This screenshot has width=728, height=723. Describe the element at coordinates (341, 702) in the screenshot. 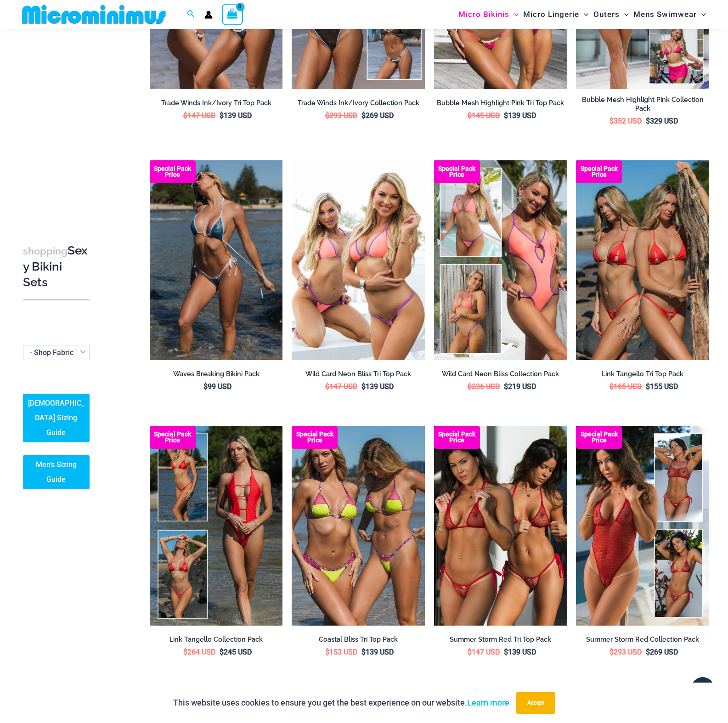

I see `p: This website uses cookies to ensure you get the best experience on our website.` at that location.